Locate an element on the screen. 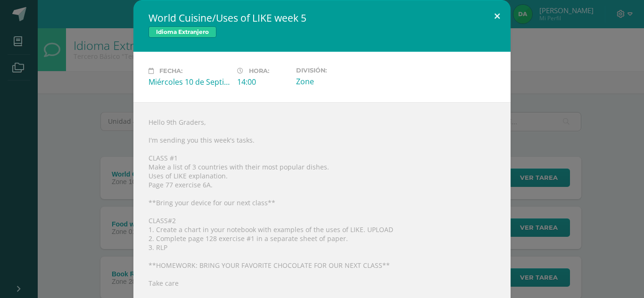 The image size is (644, 298). span: Fecha: is located at coordinates (170, 71).